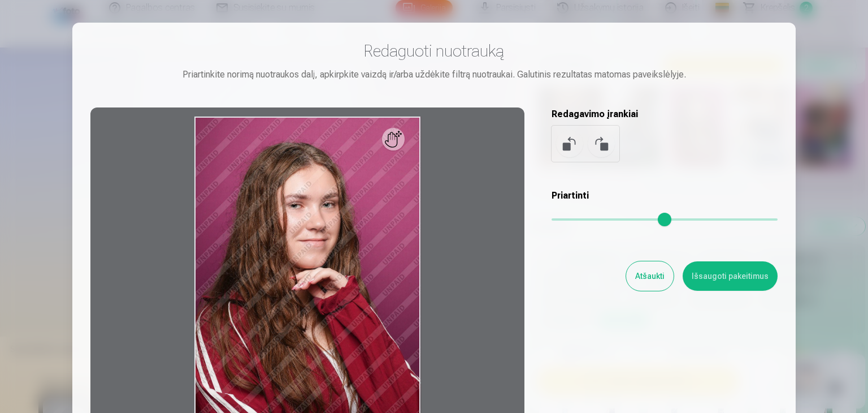 Image resolution: width=868 pixels, height=413 pixels. Describe the element at coordinates (730, 276) in the screenshot. I see `button: Išsaugoti pakeitimus` at that location.